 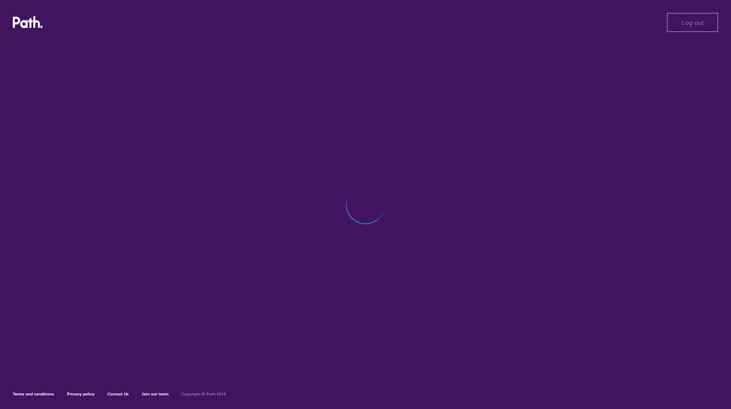 I want to click on a: Privacy policy, so click(x=81, y=394).